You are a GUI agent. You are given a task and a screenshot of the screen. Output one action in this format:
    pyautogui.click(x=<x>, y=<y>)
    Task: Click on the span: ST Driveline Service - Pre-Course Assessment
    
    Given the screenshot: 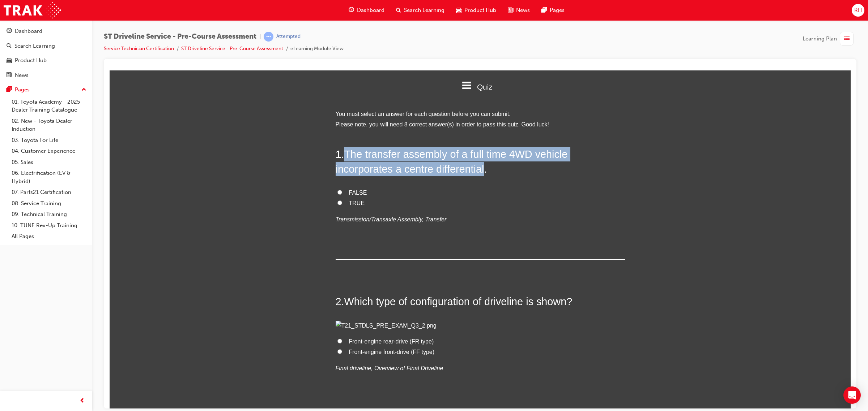 What is the action you would take?
    pyautogui.click(x=180, y=36)
    